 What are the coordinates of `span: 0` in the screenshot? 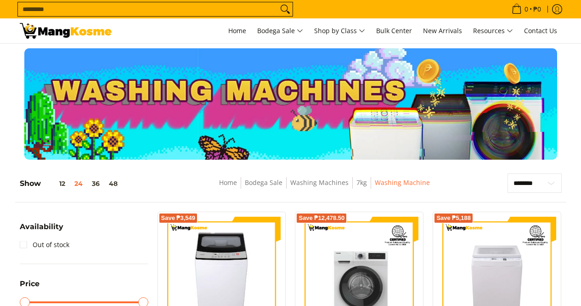 It's located at (527, 9).